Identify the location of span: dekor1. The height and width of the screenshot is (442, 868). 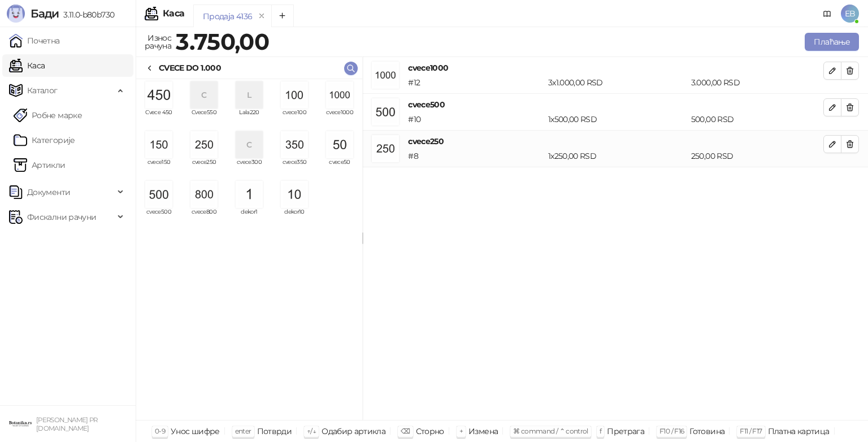
(249, 218).